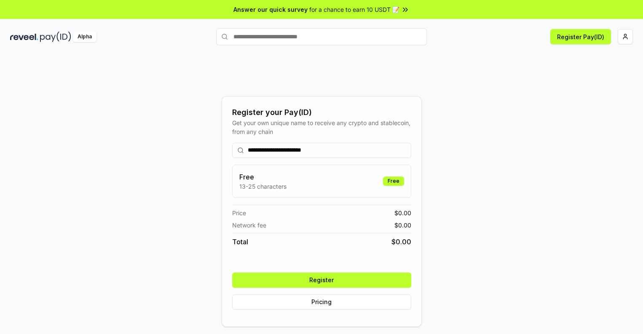  What do you see at coordinates (56, 37) in the screenshot?
I see `img: pay_id` at bounding box center [56, 37].